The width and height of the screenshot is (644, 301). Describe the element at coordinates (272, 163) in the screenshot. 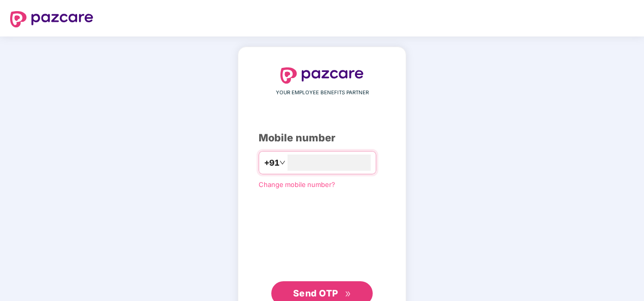

I see `span: +91` at that location.